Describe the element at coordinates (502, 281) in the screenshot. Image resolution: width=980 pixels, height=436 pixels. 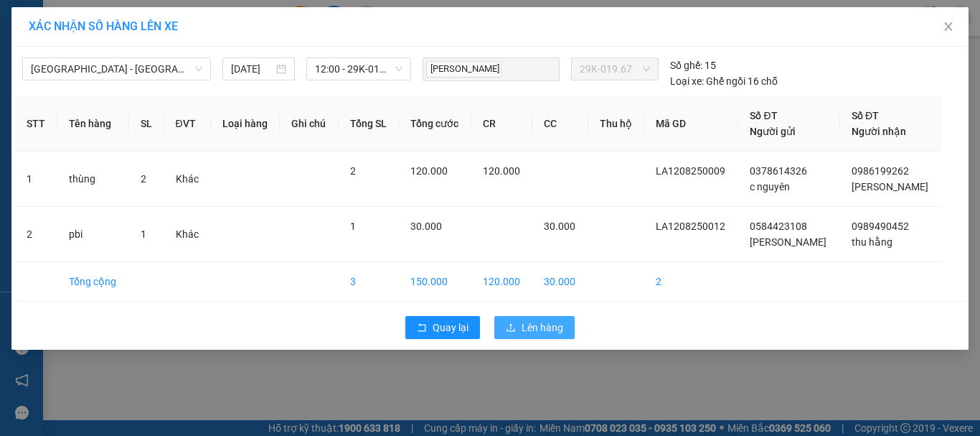
I see `td: 120.000` at that location.